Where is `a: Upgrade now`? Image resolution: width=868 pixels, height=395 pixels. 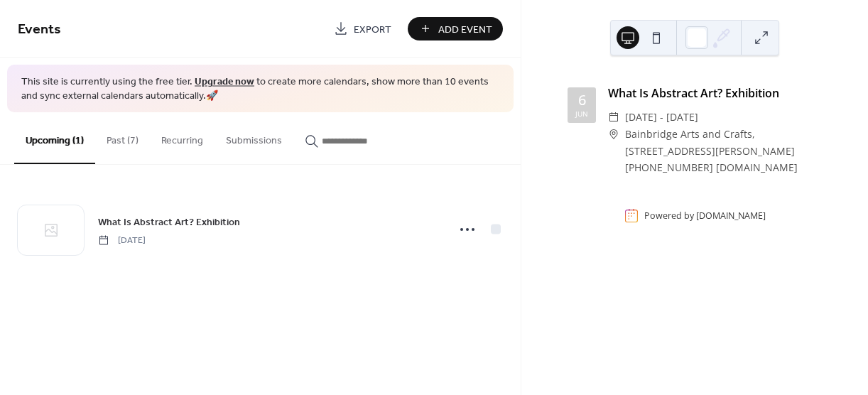
a: Upgrade now is located at coordinates (224, 81).